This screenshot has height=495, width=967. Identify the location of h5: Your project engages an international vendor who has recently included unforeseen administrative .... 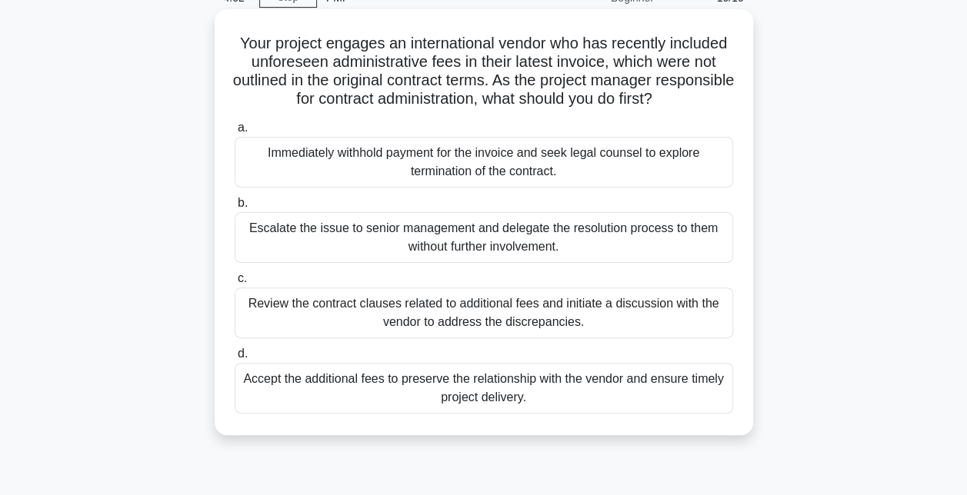
(484, 72).